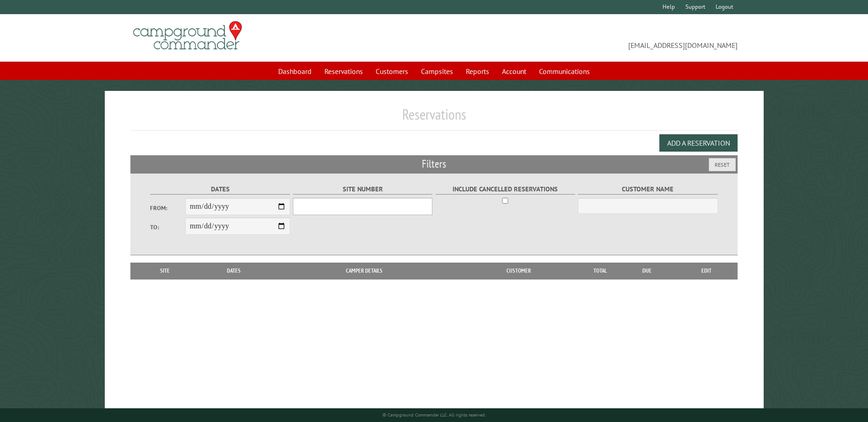  What do you see at coordinates (344, 71) in the screenshot?
I see `a: Reservations` at bounding box center [344, 71].